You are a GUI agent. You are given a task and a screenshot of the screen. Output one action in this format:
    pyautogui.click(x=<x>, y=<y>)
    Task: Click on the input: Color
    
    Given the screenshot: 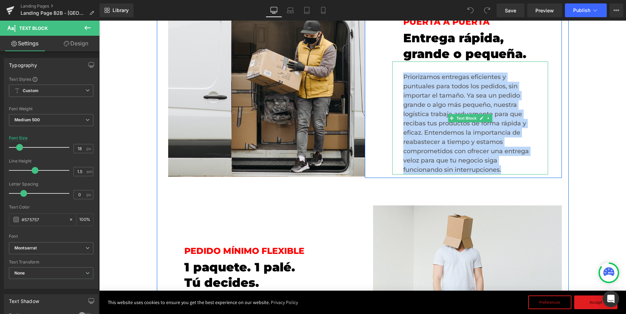 What is the action you would take?
    pyautogui.click(x=44, y=219)
    